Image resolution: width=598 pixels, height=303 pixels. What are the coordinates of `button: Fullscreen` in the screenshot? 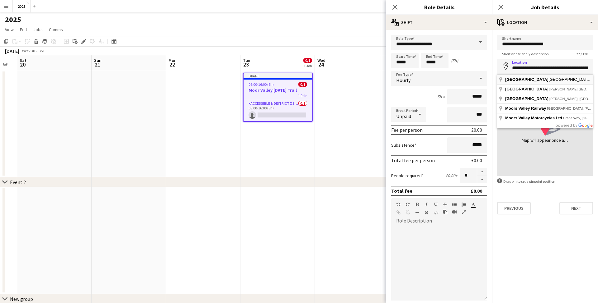 It's located at (463, 212).